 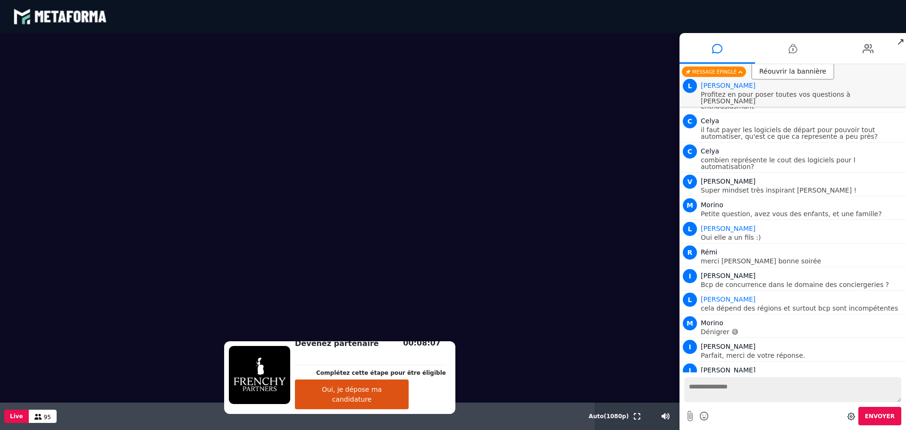 I want to click on span: 95, so click(x=47, y=417).